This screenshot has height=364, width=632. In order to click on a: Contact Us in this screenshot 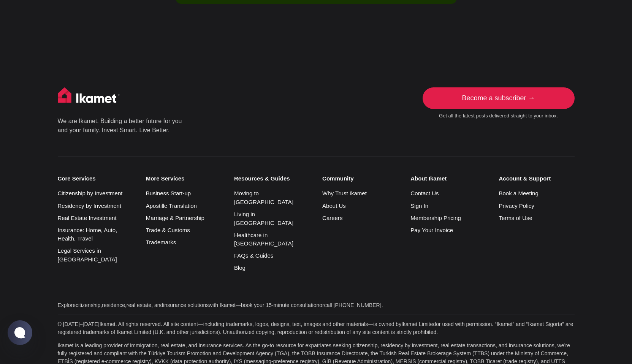, I will do `click(425, 193)`.